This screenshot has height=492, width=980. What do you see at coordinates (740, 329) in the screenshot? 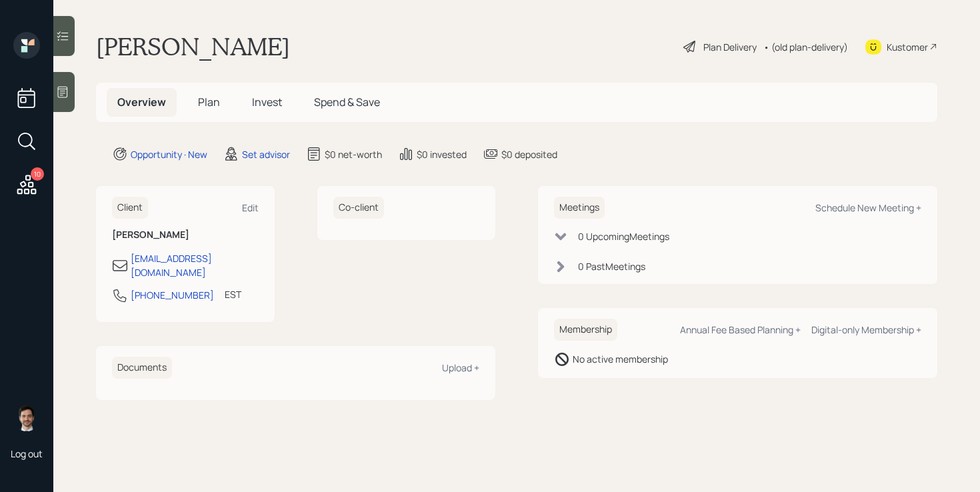
I see `div: Annual Fee Based Planning +` at bounding box center [740, 329].